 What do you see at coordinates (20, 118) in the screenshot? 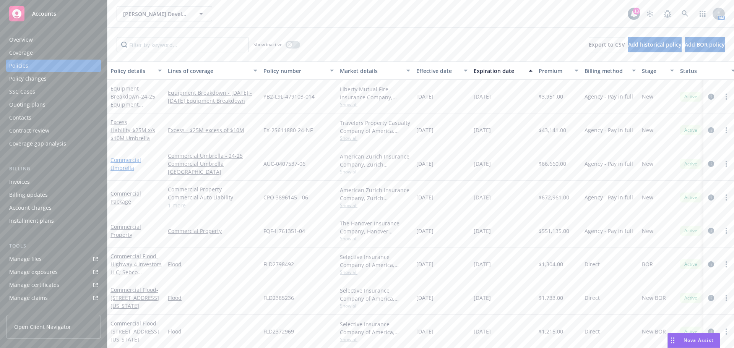
I see `div: Contacts` at bounding box center [20, 118].